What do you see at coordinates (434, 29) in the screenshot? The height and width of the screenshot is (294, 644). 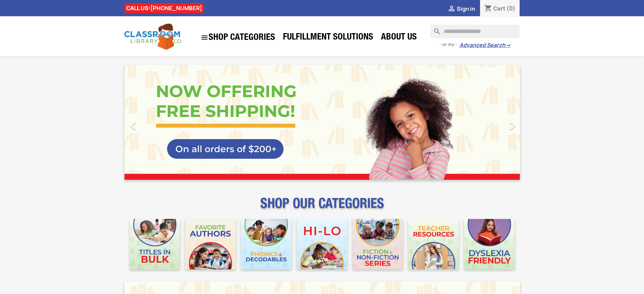 I see `i: search` at bounding box center [434, 29].